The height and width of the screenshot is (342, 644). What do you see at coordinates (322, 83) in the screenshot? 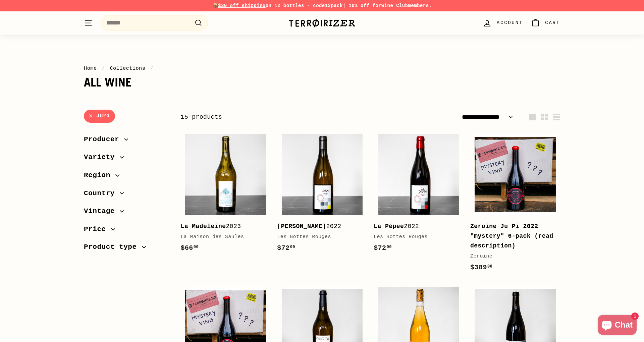
I see `h1: All wine` at bounding box center [322, 83].